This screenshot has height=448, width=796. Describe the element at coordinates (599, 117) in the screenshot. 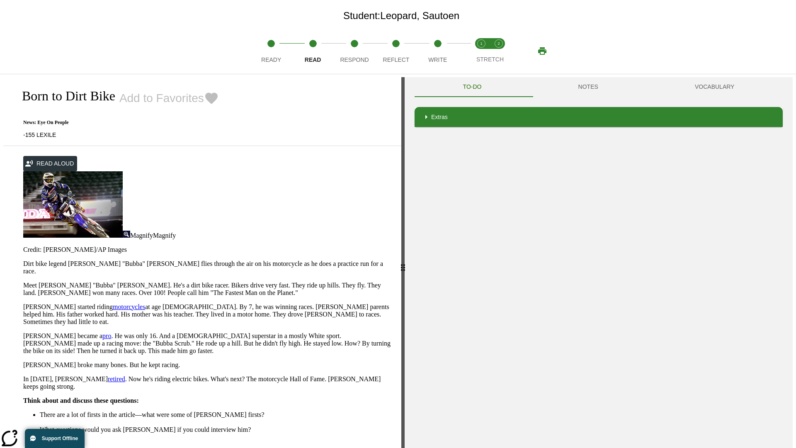

I see `div: Extras` at that location.